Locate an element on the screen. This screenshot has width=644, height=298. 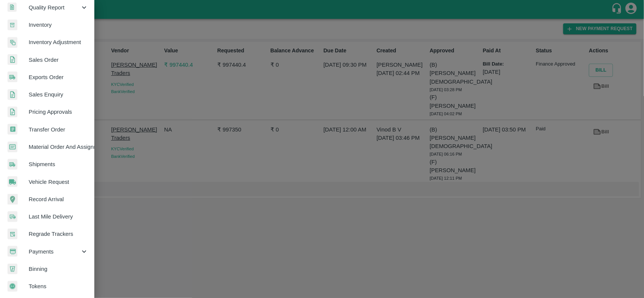
span: Sales Order is located at coordinates (58, 60).